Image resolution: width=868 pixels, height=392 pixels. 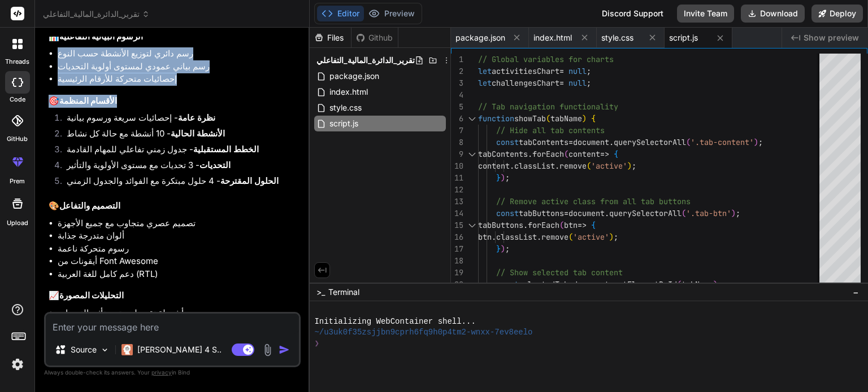 I want to click on span: // Remove active class from all tab buttons, so click(x=593, y=201).